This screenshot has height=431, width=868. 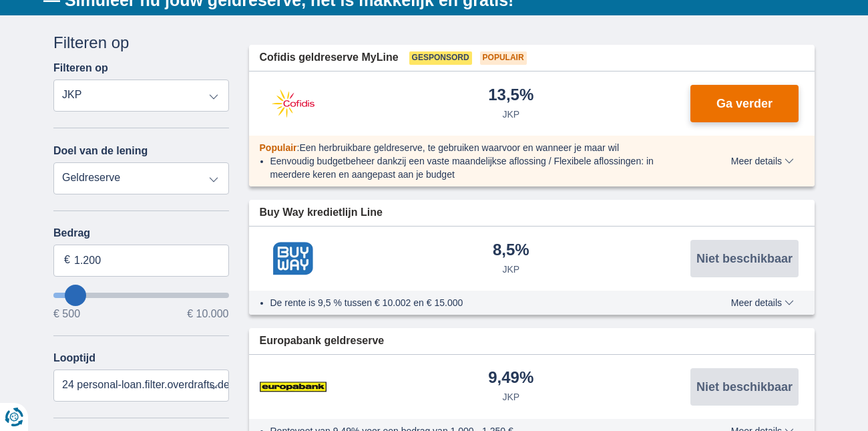 What do you see at coordinates (458, 147) in the screenshot?
I see `span: Een herbruikbare geldreserve, te gebruiken waarvoor en wanneer je maar wil` at bounding box center [458, 147].